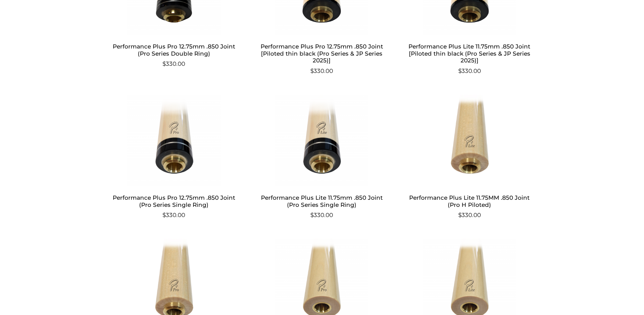  I want to click on h2: Performance Plus Pro 12.75mm .850 Joint (Pro Series Single Ring), so click(174, 201).